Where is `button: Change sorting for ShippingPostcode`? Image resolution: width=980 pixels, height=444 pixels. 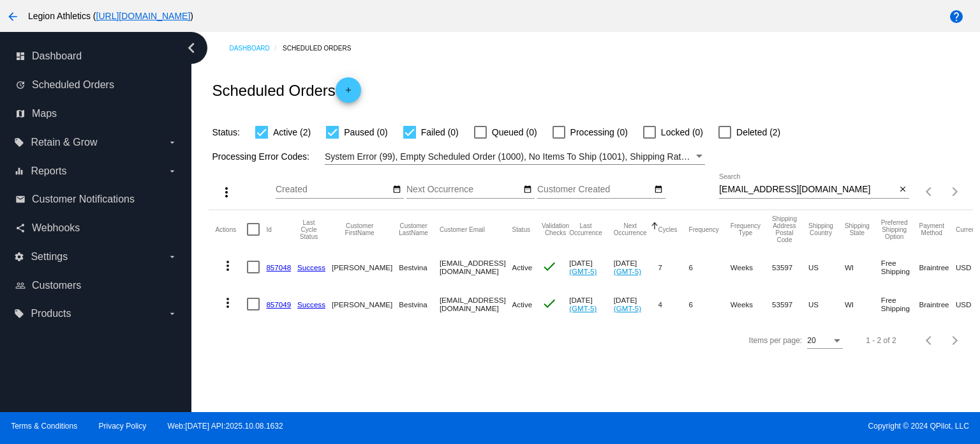 button: Change sorting for ShippingPostcode is located at coordinates (784, 230).